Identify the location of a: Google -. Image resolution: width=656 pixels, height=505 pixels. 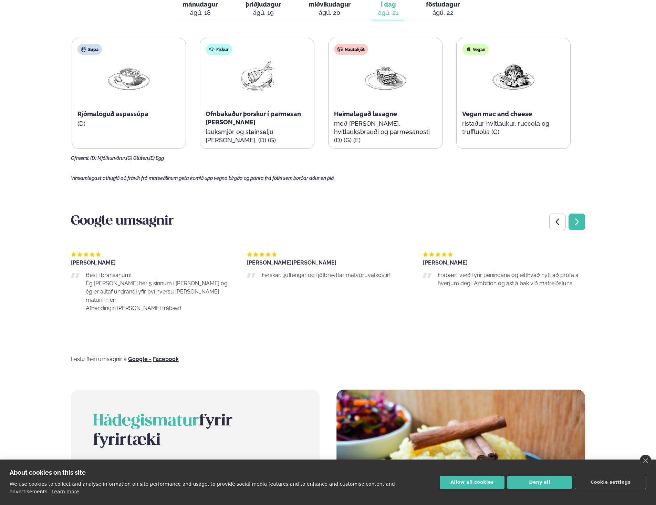
(140, 359).